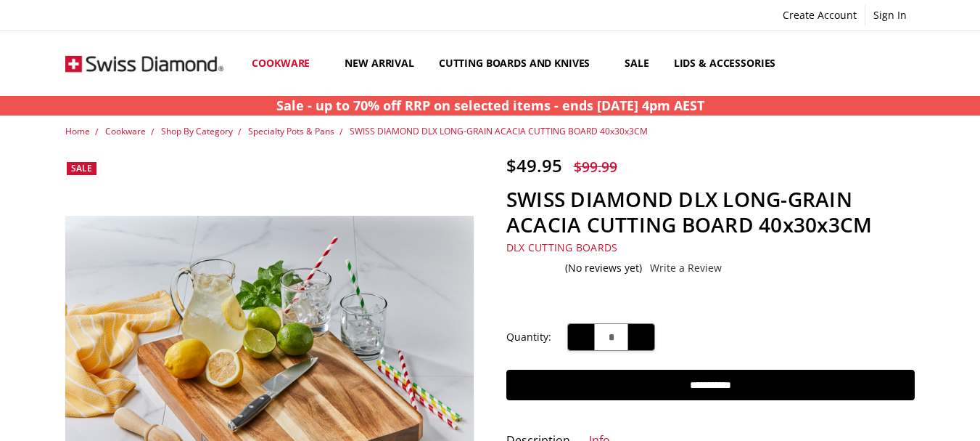 The height and width of the screenshot is (441, 980). Describe the element at coordinates (820, 15) in the screenshot. I see `a: Create Account` at that location.